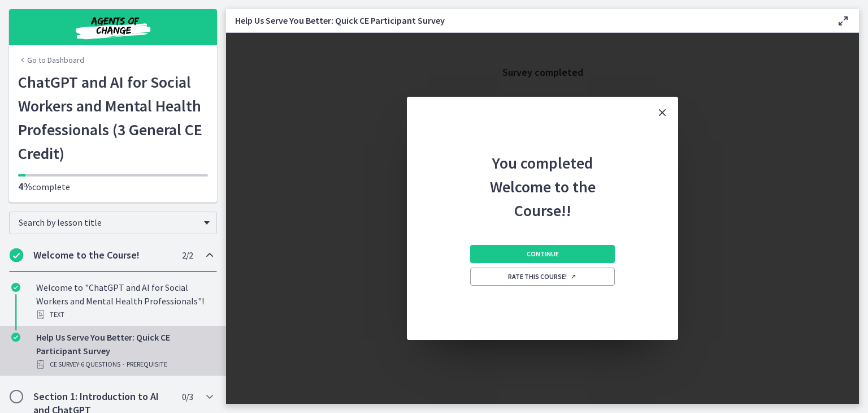  What do you see at coordinates (543, 254) in the screenshot?
I see `span: Continue` at bounding box center [543, 254].